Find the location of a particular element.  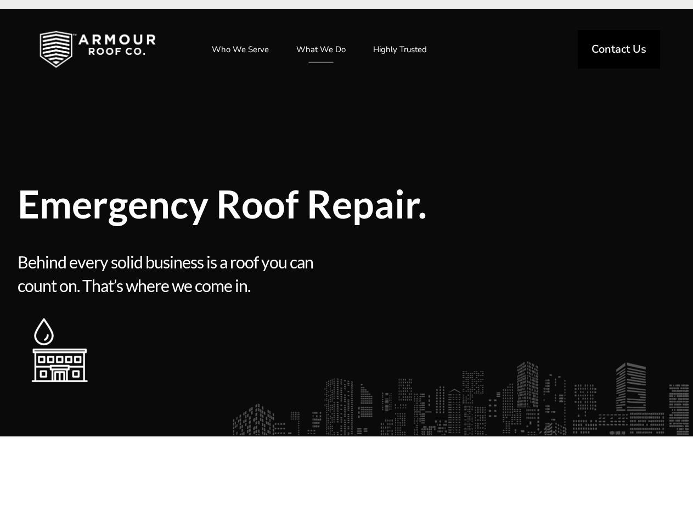

span: Contact Us is located at coordinates (619, 49).